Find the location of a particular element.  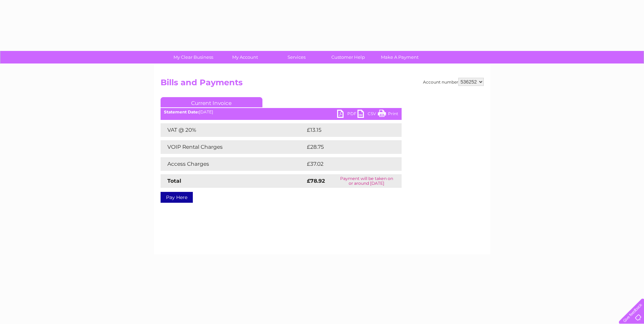

td: VAT @ 20% is located at coordinates (233, 130).